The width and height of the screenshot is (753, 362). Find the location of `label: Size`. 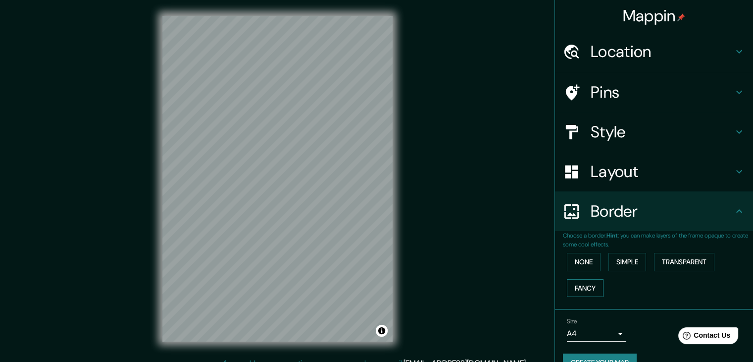

label: Size is located at coordinates (572, 321).